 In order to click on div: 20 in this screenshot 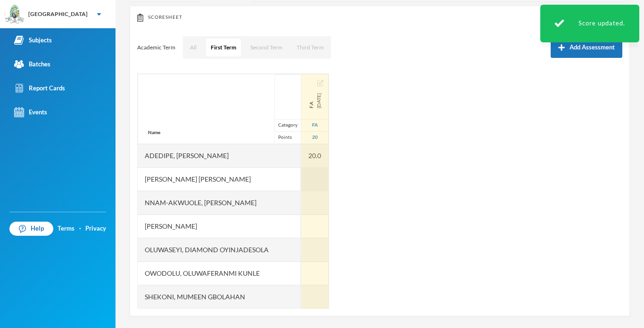, I will do `click(314, 138)`.